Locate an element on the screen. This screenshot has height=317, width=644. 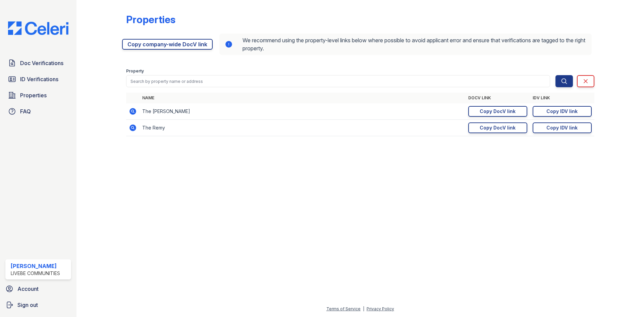
a: Terms of Service is located at coordinates (344, 309).